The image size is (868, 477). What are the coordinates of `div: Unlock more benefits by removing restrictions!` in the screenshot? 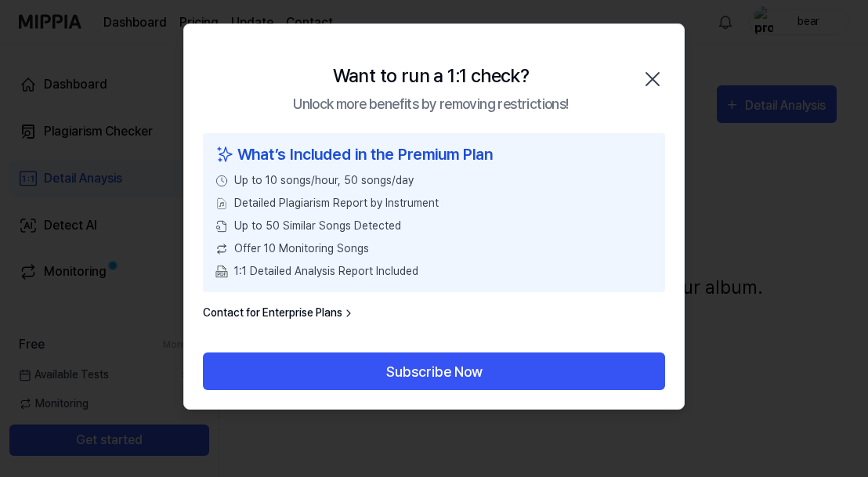 It's located at (430, 103).